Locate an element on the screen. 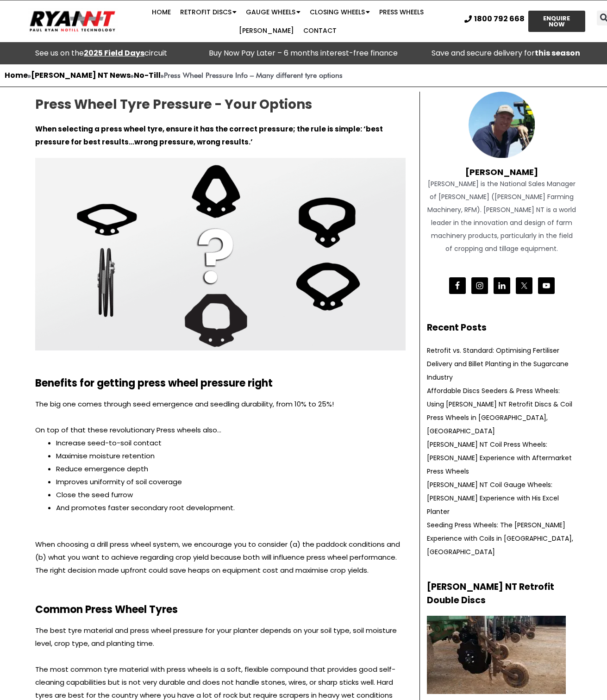  li: Increase seed-to-soil contact is located at coordinates (231, 443).